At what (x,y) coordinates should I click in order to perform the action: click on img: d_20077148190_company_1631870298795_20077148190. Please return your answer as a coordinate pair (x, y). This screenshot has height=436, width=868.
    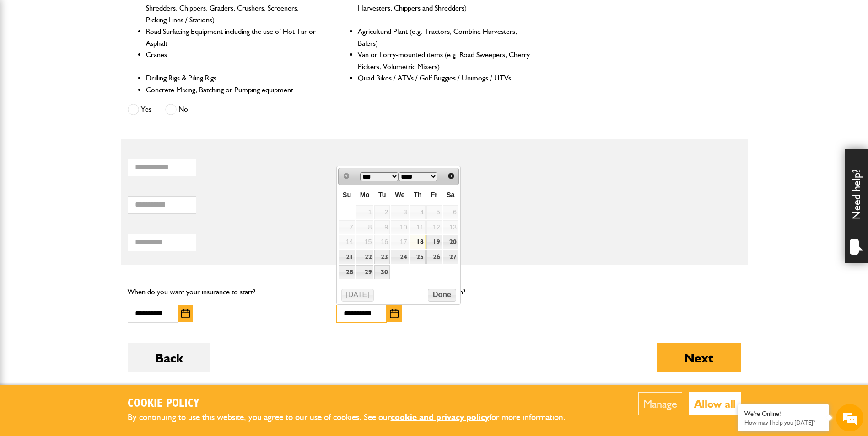
    Looking at the image, I should click on (27, 57).